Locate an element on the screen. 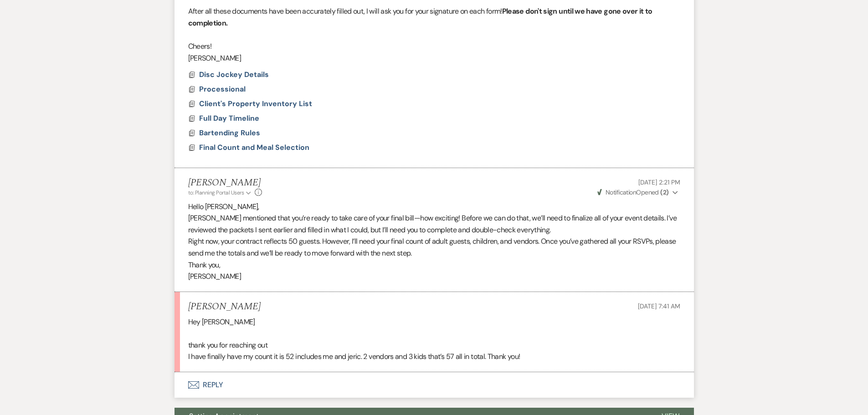 The width and height of the screenshot is (868, 415). button: Reply is located at coordinates (434, 385).